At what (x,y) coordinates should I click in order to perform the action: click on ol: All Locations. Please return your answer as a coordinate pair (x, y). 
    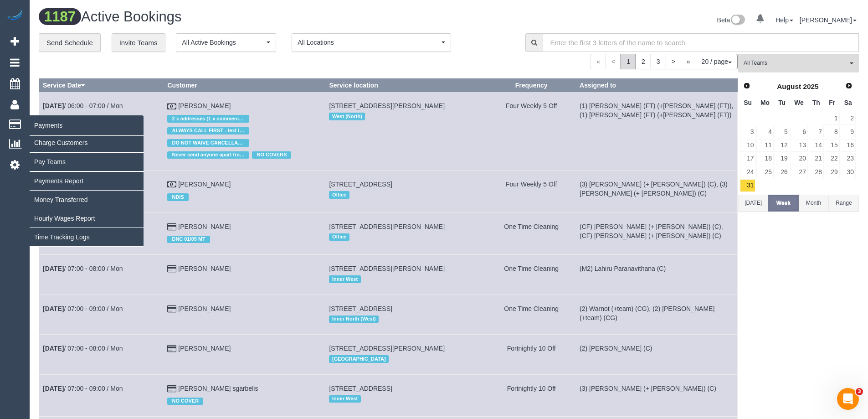
    Looking at the image, I should click on (371, 43).